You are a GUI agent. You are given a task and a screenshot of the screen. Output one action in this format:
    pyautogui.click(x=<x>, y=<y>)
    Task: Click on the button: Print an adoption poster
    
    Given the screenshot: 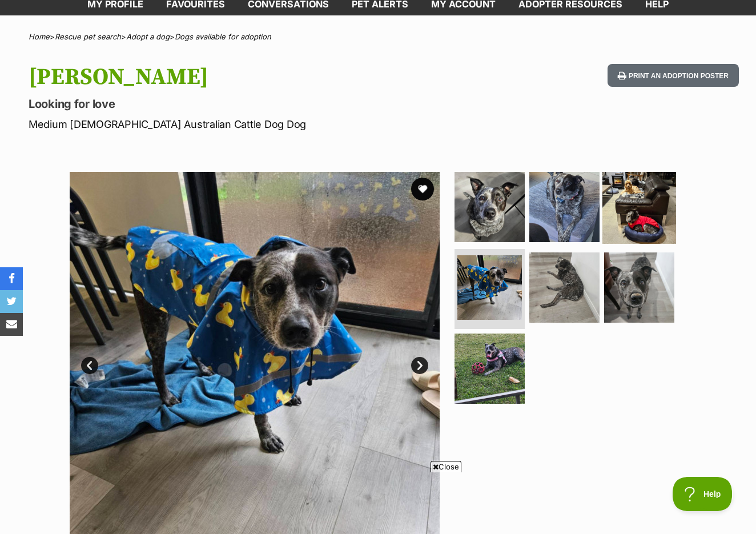 What is the action you would take?
    pyautogui.click(x=673, y=76)
    